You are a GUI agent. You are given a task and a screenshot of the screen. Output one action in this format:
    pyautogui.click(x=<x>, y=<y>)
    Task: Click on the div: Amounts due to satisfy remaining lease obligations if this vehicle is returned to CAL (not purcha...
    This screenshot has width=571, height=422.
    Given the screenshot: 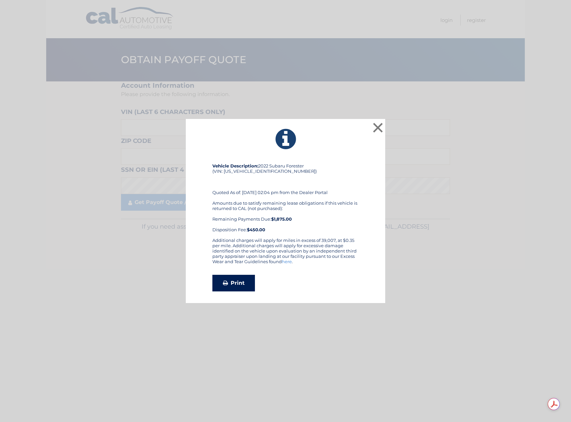 What is the action you would take?
    pyautogui.click(x=285, y=216)
    